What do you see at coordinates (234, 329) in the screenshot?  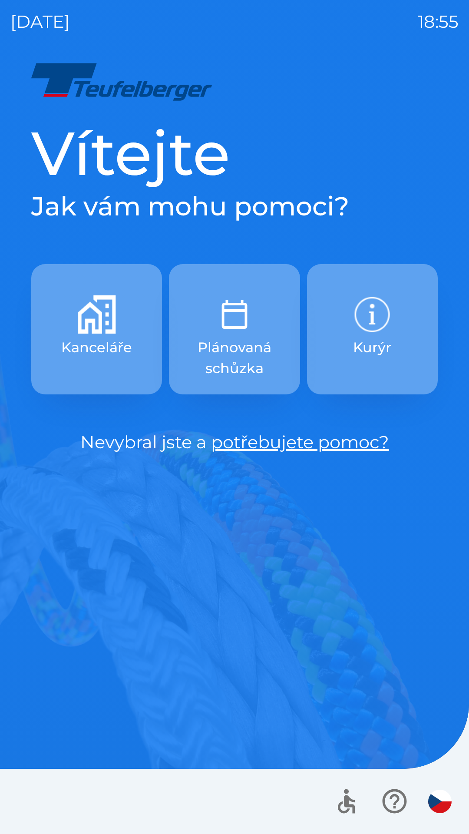 I see `button: Plánovaná schůzka` at bounding box center [234, 329].